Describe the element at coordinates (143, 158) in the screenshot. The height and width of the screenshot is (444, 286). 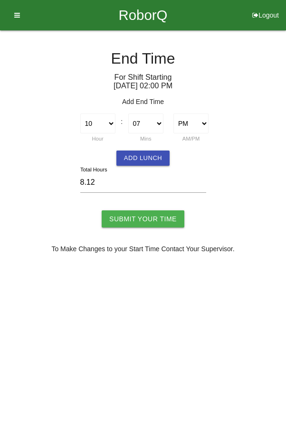
I see `button: Add Lunch` at that location.